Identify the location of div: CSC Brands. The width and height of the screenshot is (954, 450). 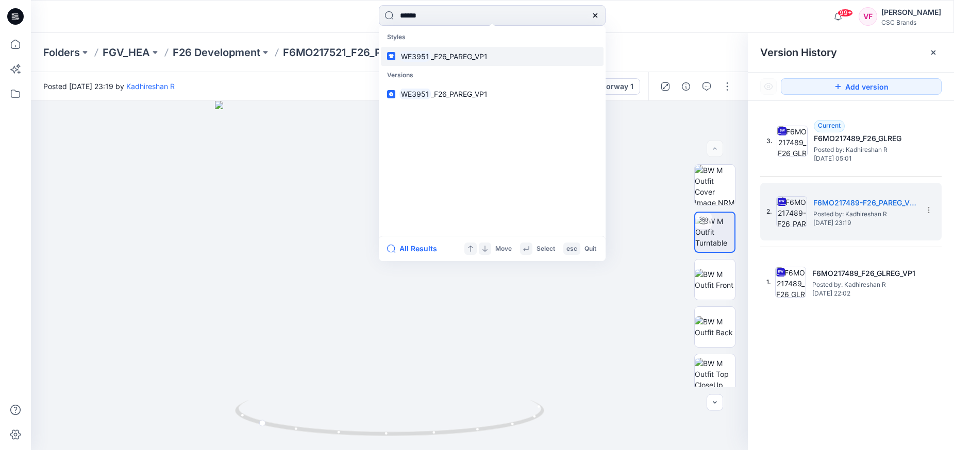
(911, 22).